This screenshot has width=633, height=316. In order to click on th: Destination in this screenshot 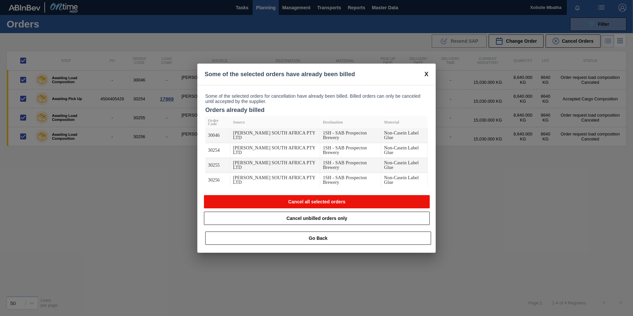, I will do `click(350, 122)`.